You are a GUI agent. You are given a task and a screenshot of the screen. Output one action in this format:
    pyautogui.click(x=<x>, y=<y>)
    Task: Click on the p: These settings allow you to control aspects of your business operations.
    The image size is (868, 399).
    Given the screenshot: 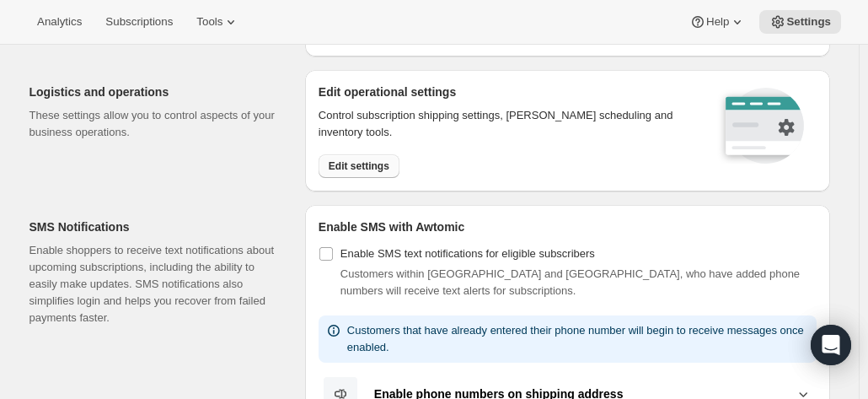 What is the action you would take?
    pyautogui.click(x=154, y=124)
    